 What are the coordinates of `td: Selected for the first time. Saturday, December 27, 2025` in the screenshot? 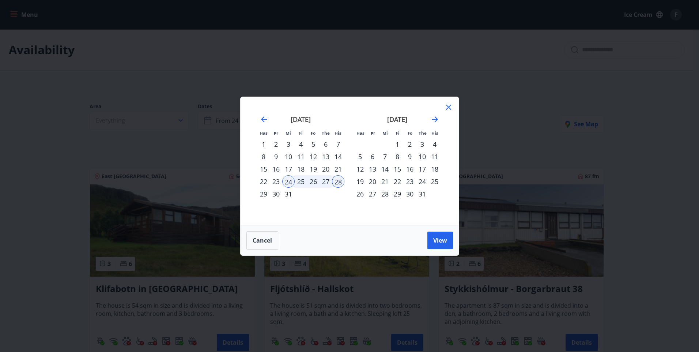 It's located at (326, 181).